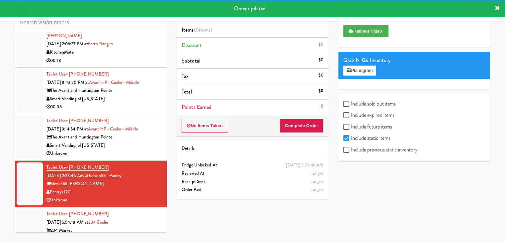 Image resolution: width=505 pixels, height=243 pixels. What do you see at coordinates (101, 44) in the screenshot?
I see `a: Earth Rangers` at bounding box center [101, 44].